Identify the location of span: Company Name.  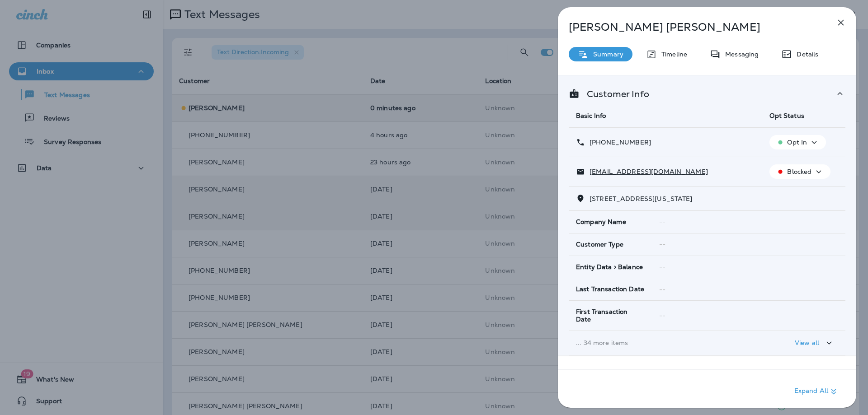
(601, 222).